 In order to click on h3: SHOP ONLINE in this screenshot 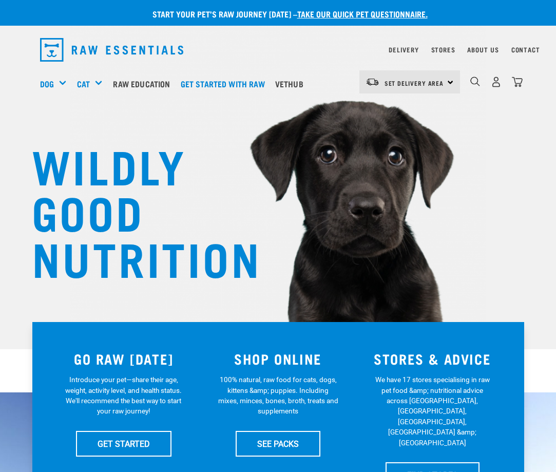, I will do `click(278, 358)`.